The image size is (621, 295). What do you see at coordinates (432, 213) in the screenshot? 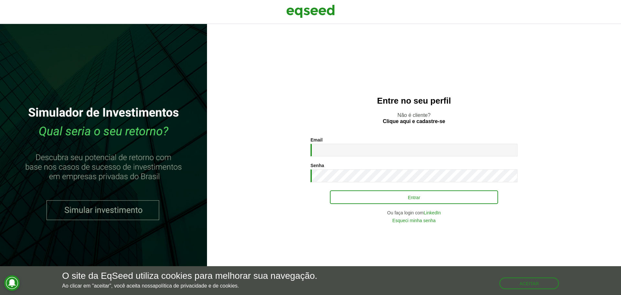
I see `a: LinkedIn` at bounding box center [432, 213].